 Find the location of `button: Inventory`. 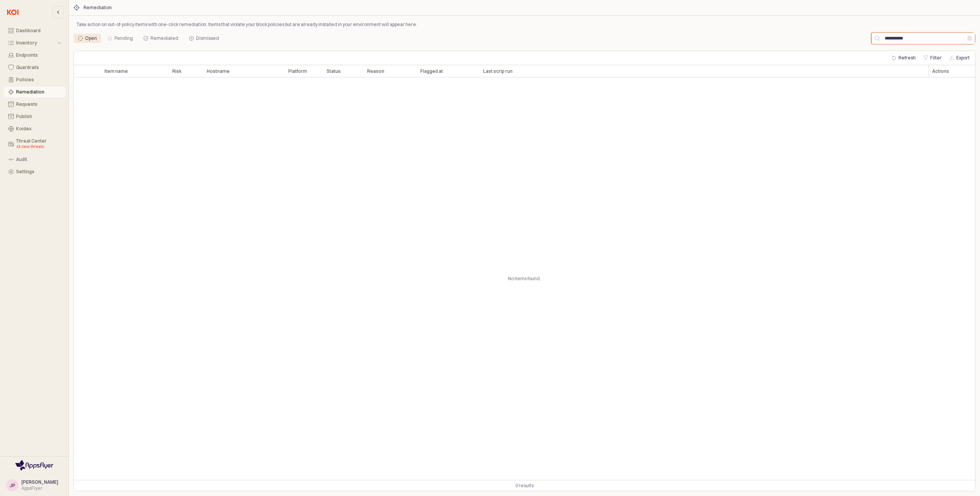

button: Inventory is located at coordinates (35, 43).